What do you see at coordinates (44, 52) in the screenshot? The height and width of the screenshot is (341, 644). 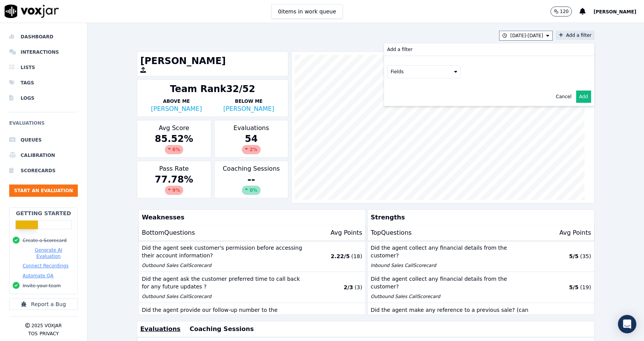 I see `li: Interactions` at bounding box center [44, 52].